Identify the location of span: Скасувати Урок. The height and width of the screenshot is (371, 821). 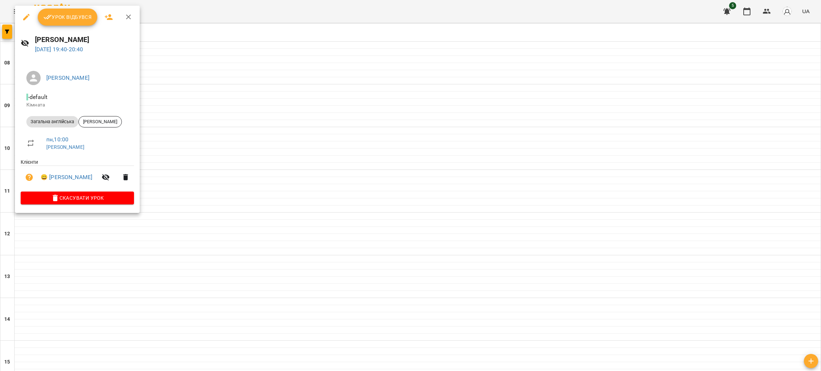
(77, 198).